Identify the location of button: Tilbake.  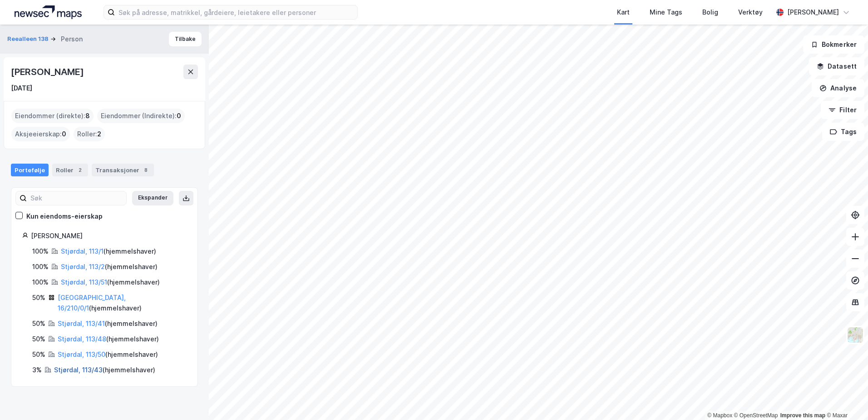
(185, 39).